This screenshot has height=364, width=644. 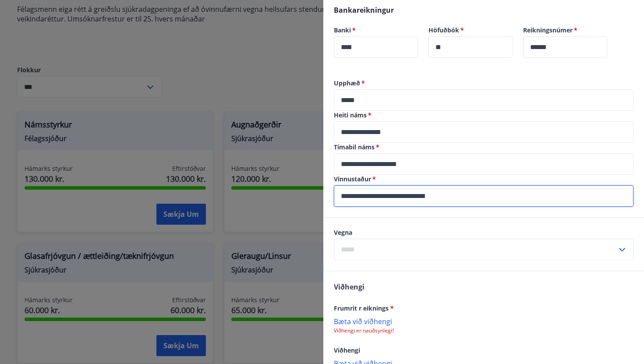 I want to click on label: Höfuðbók, so click(x=471, y=30).